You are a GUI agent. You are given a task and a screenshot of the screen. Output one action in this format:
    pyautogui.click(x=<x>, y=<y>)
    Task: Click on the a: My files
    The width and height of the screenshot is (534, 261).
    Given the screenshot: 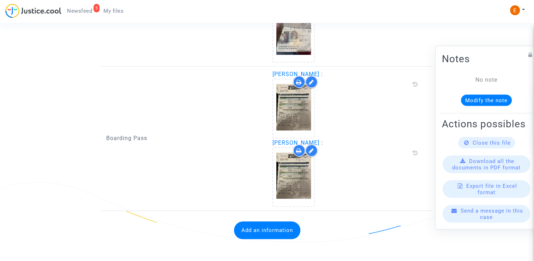 What is the action you would take?
    pyautogui.click(x=113, y=11)
    